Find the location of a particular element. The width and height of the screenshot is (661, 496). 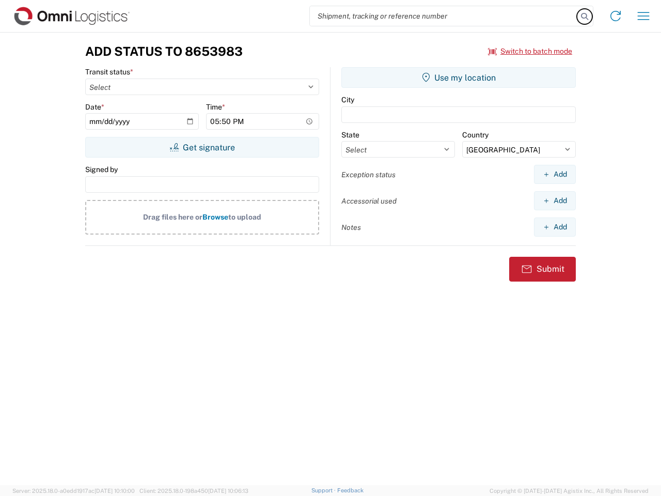

label: City is located at coordinates (348, 100).